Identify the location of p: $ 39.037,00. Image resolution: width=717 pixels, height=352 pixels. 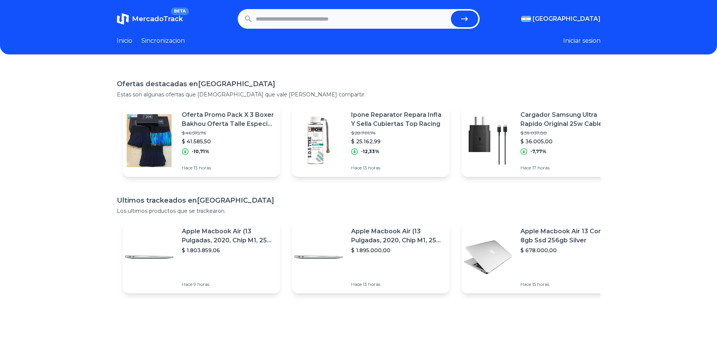
(566, 133).